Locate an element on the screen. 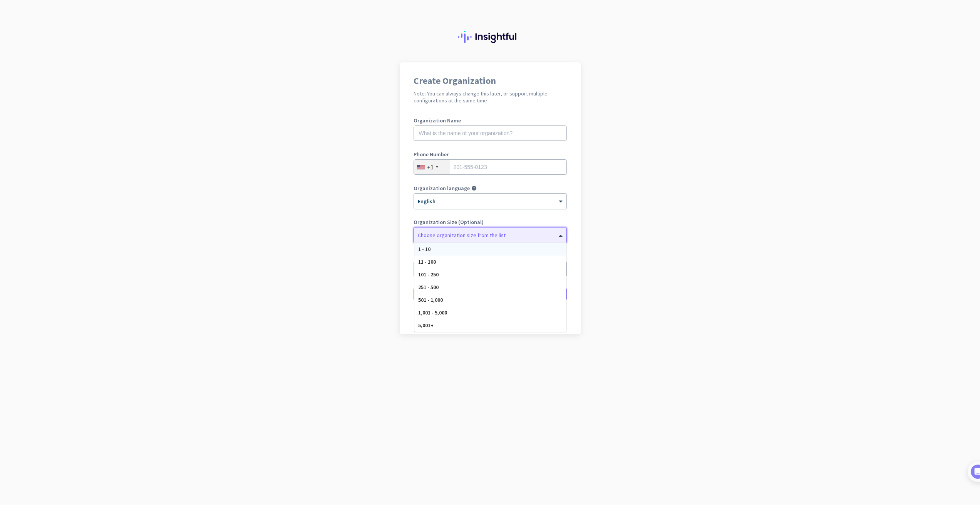  div: +1 is located at coordinates (430, 167).